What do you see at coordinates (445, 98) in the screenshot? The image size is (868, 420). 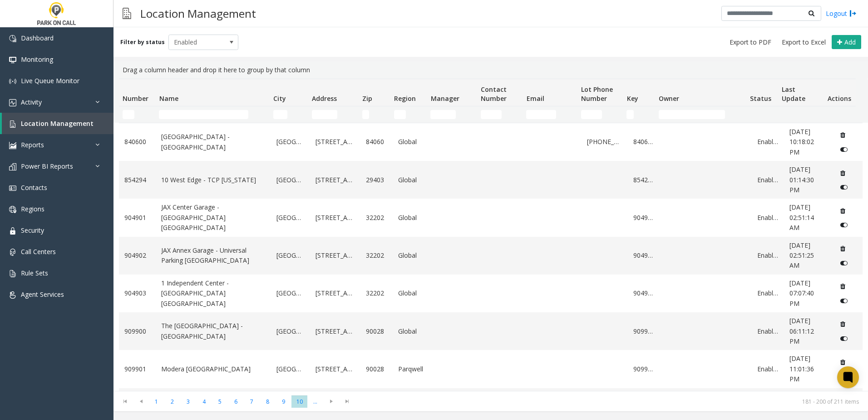 I see `span: Manager` at bounding box center [445, 98].